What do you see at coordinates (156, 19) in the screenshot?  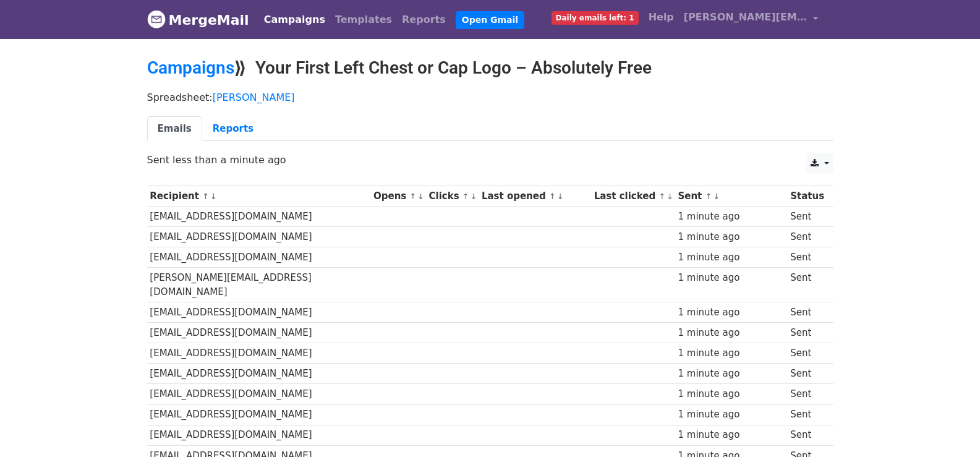 I see `img: MergeMail logo` at bounding box center [156, 19].